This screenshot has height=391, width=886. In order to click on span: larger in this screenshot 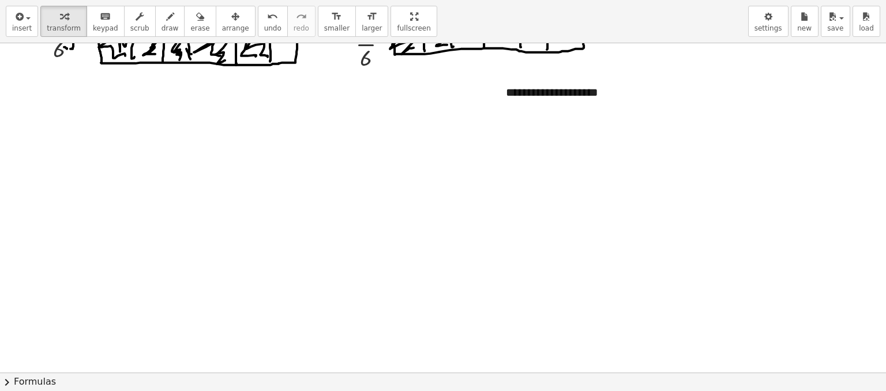, I will do `click(371, 28)`.